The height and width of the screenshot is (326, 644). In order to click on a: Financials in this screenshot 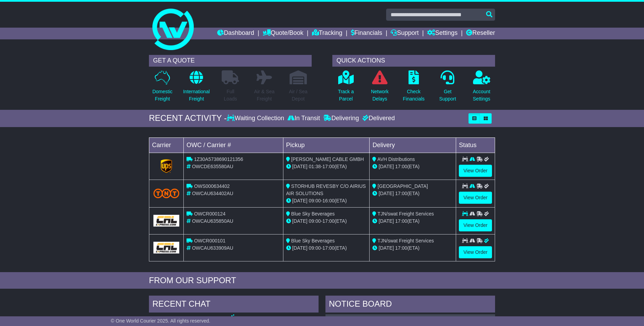, I will do `click(366, 34)`.